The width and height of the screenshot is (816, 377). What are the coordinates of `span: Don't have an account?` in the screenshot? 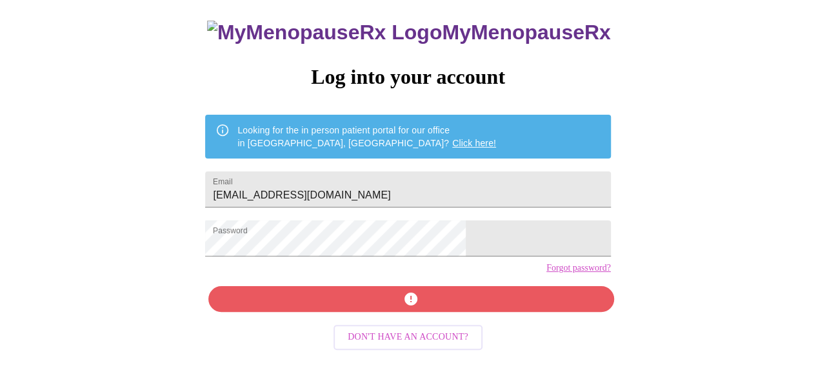 It's located at (407, 337).